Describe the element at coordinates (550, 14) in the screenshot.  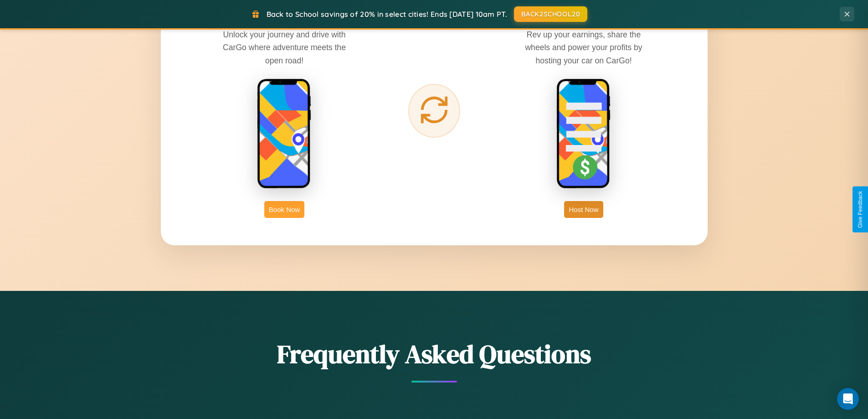
I see `button: BACK2SCHOOL20` at that location.